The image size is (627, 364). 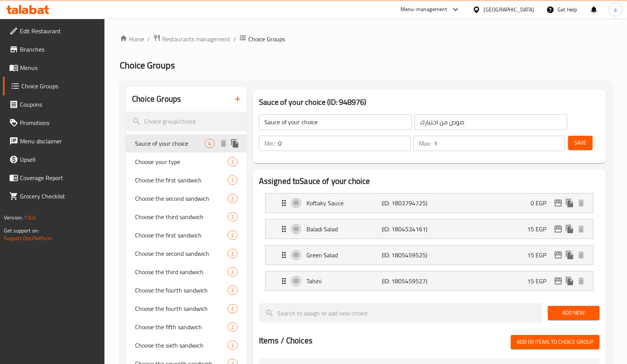 I want to click on a: Promotions, so click(x=54, y=123).